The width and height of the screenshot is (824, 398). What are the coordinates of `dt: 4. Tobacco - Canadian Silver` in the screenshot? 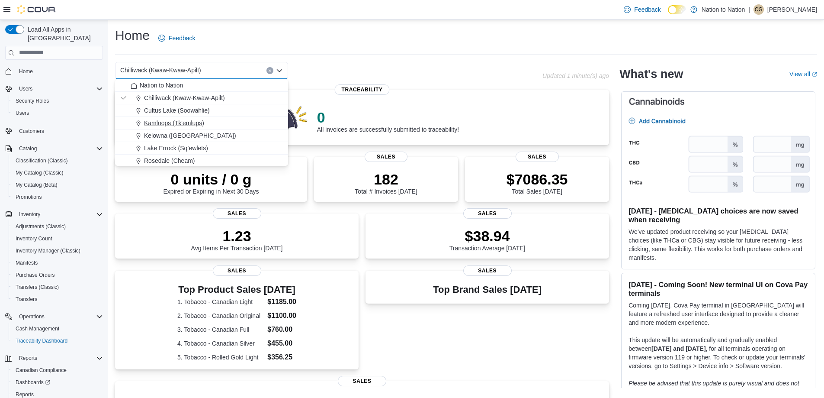 It's located at (221, 343).